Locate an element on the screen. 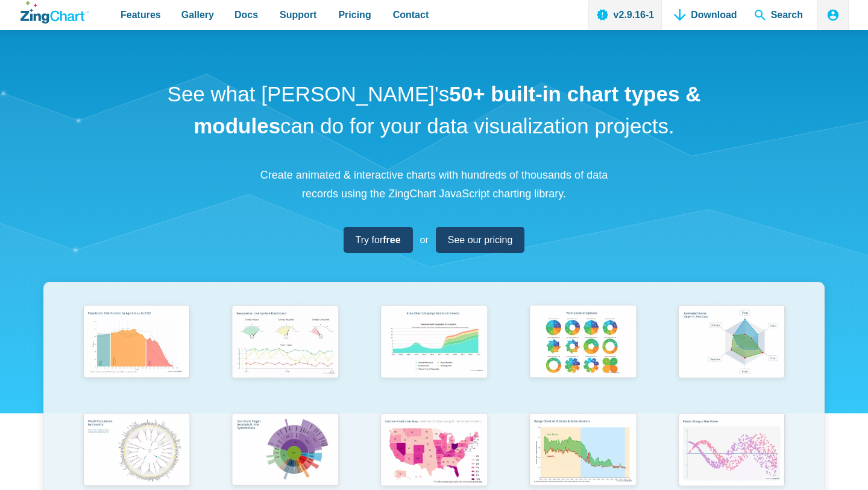  span: Gallery is located at coordinates (197, 15).